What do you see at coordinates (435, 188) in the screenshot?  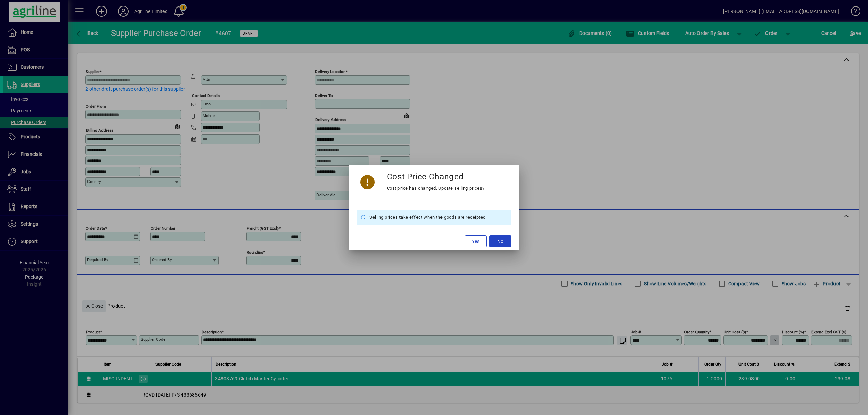 I see `div: Cost price has changed. Update selling prices?` at bounding box center [435, 188].